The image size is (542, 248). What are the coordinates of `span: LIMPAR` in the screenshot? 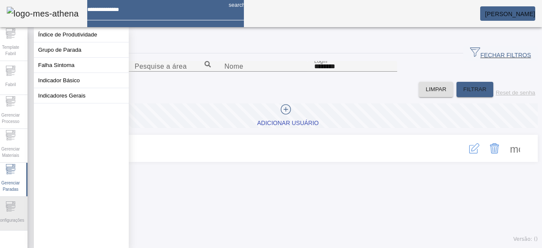 It's located at (436, 89).